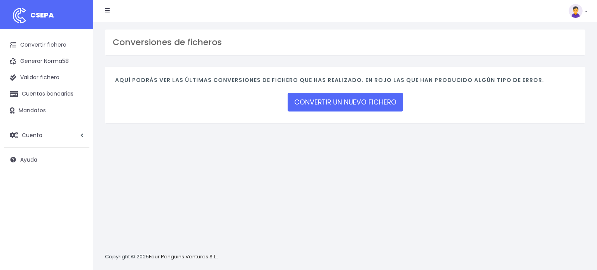 The image size is (597, 270). Describe the element at coordinates (47, 45) in the screenshot. I see `a: Convertir fichero` at that location.